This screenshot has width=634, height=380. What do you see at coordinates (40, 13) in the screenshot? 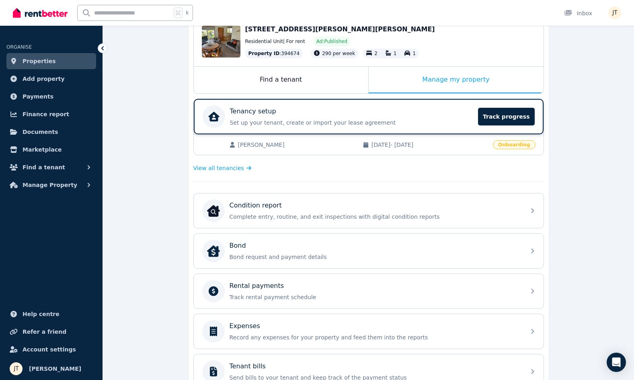
I see `img: RentBetter` at bounding box center [40, 13].